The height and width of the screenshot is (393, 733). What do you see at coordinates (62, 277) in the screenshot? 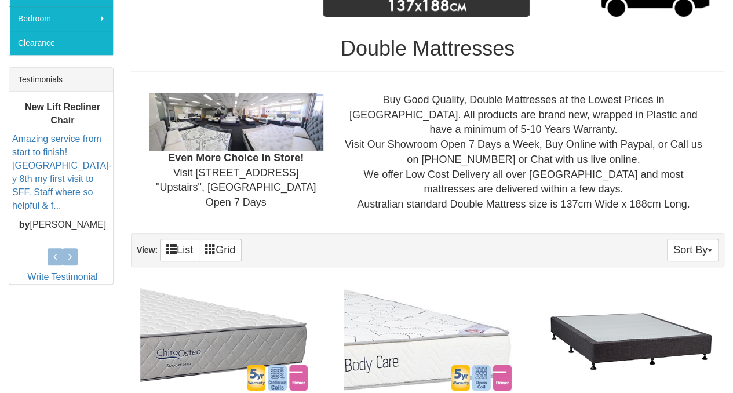
I see `a: Write Testimonial` at bounding box center [62, 277].